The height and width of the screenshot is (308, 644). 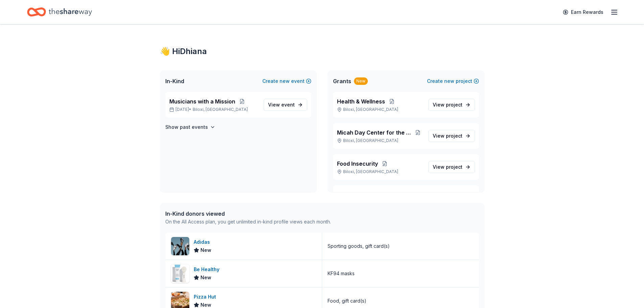 What do you see at coordinates (374, 195) in the screenshot?
I see `span: Housing for Homeless Veterans` at bounding box center [374, 195].